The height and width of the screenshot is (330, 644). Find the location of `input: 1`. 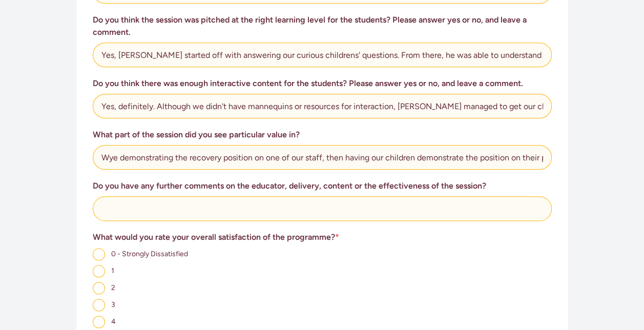

input: 1 is located at coordinates (99, 271).